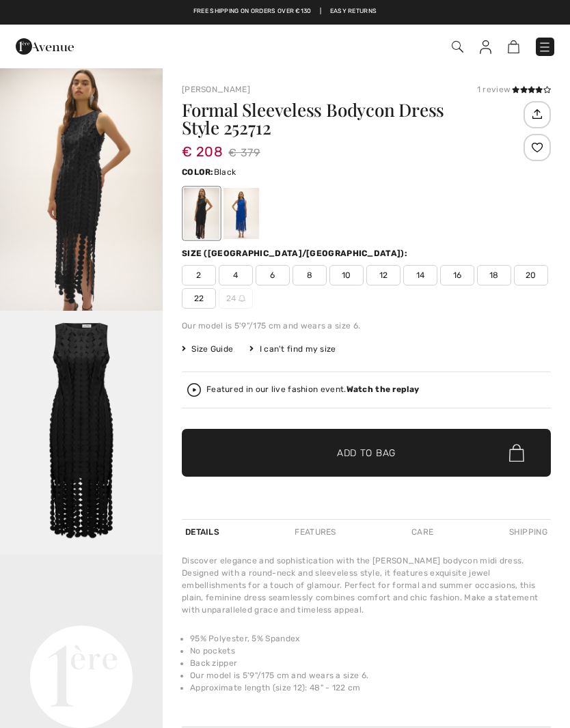 The image size is (570, 728). Describe the element at coordinates (252, 12) in the screenshot. I see `a: Free shipping on orders over €130` at that location.